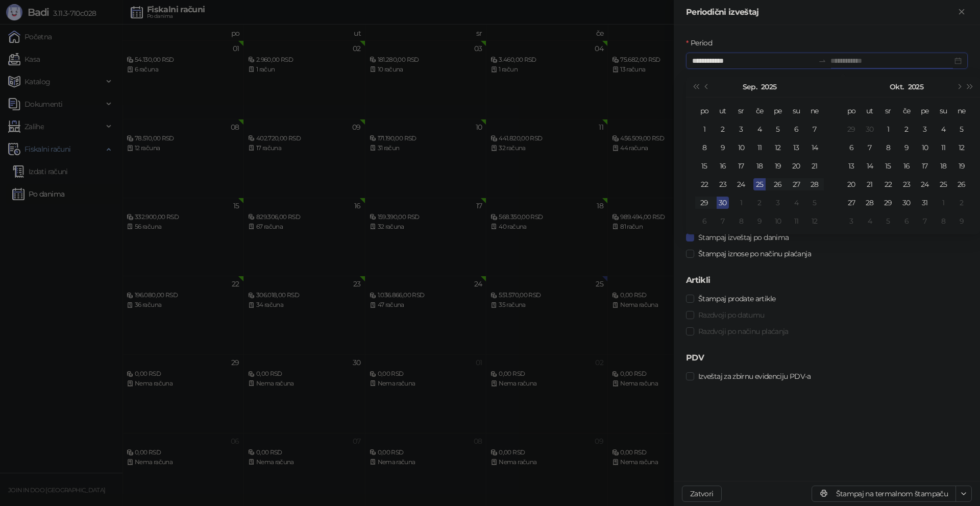 This screenshot has height=506, width=980. Describe the element at coordinates (742, 148) in the screenshot. I see `td: 2025-09-10` at that location.